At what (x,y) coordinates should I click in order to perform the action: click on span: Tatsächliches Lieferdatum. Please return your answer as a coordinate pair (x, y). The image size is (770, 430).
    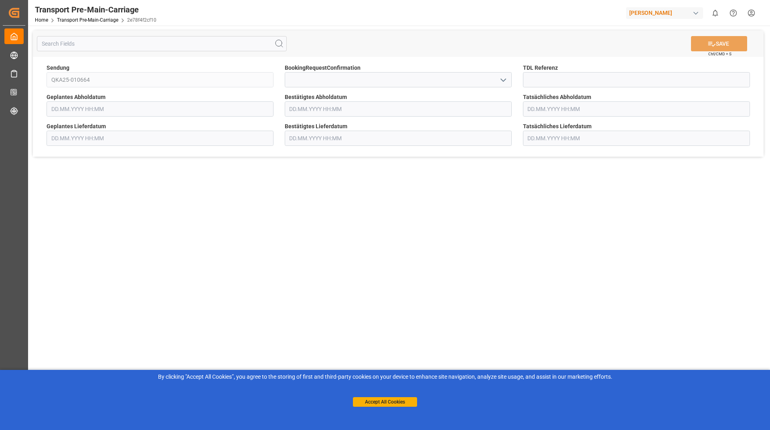
    Looking at the image, I should click on (557, 126).